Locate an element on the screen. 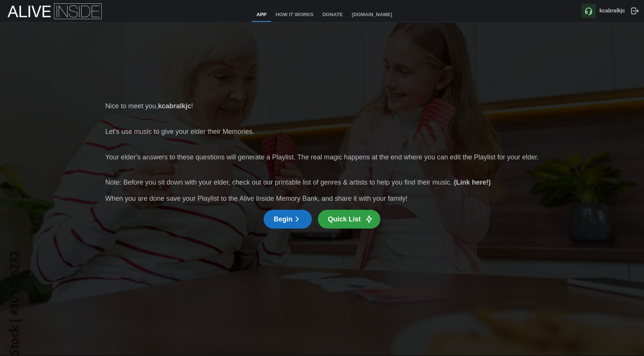 The width and height of the screenshot is (644, 356). a: (Link here!) is located at coordinates (472, 182).